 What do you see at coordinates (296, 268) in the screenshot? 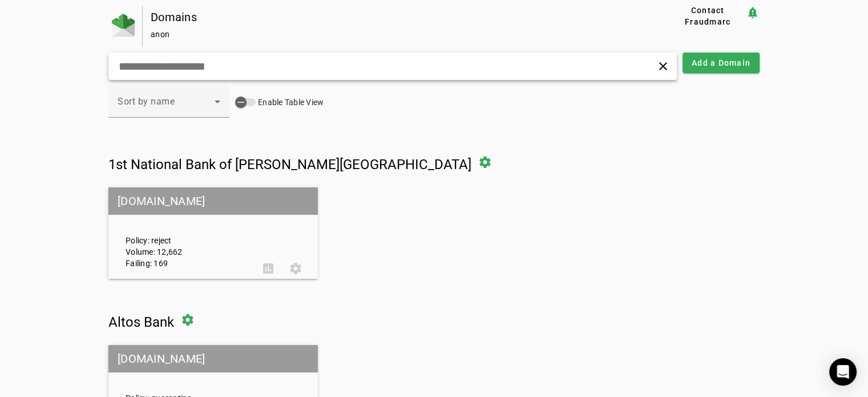
I see `button: Settings` at bounding box center [296, 268].